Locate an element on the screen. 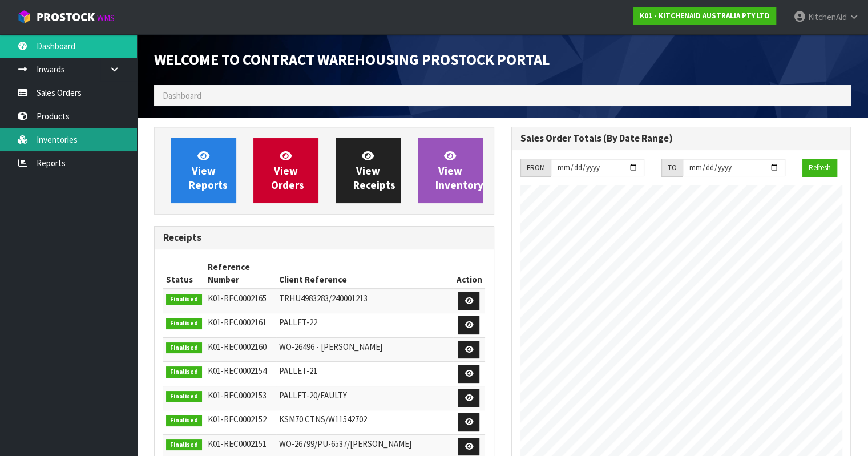 The image size is (868, 456). th: Client Reference is located at coordinates (365, 273).